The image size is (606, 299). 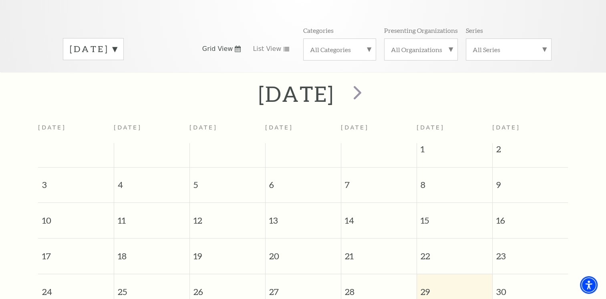 I want to click on span: 7, so click(x=379, y=181).